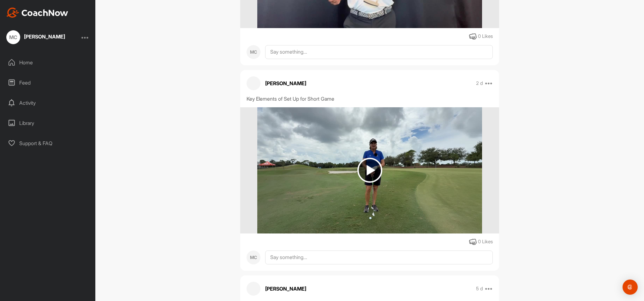 This screenshot has width=644, height=301. Describe the element at coordinates (369, 171) in the screenshot. I see `img: media` at that location.